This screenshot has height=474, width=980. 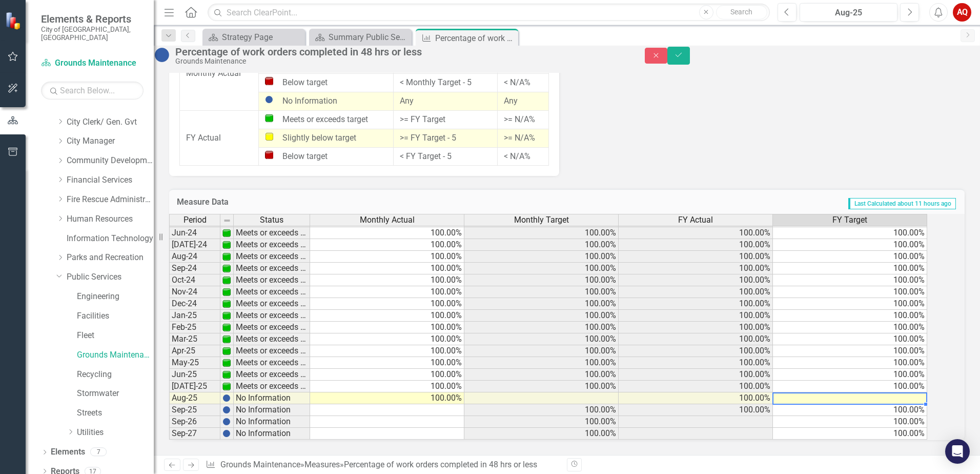 I want to click on td: Sep-24, so click(x=195, y=268).